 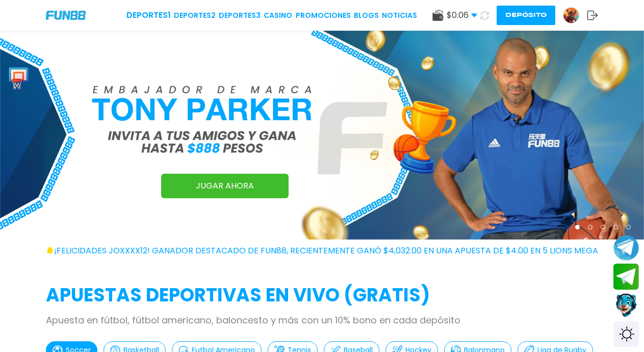 I want to click on img: Avatar, so click(x=571, y=15).